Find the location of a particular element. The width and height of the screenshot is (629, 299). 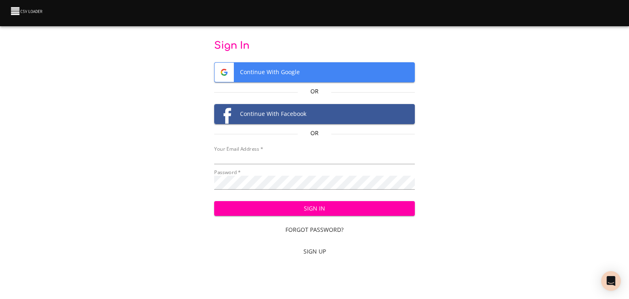

span: Sign In is located at coordinates (315, 208).